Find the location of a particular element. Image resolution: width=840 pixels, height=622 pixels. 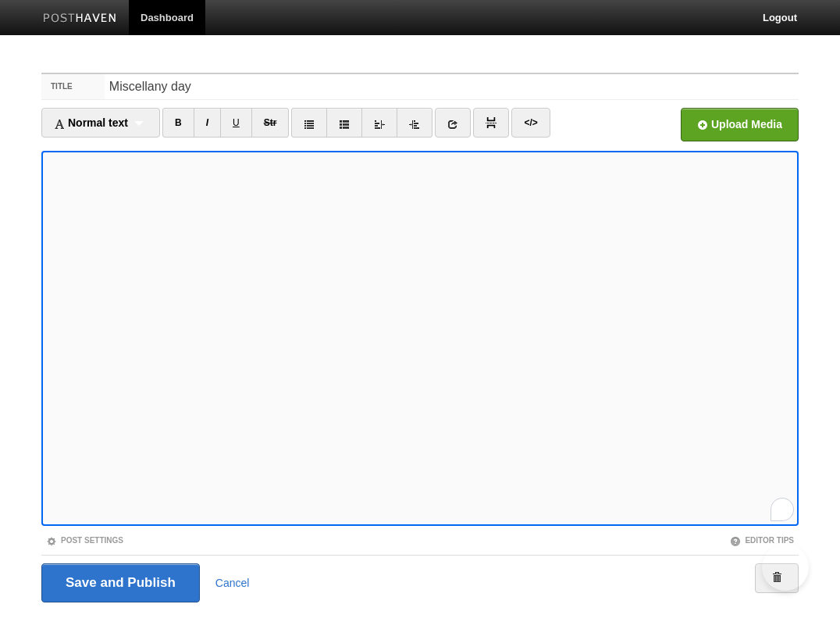

img: pagebreak-icon.png is located at coordinates (492, 123).